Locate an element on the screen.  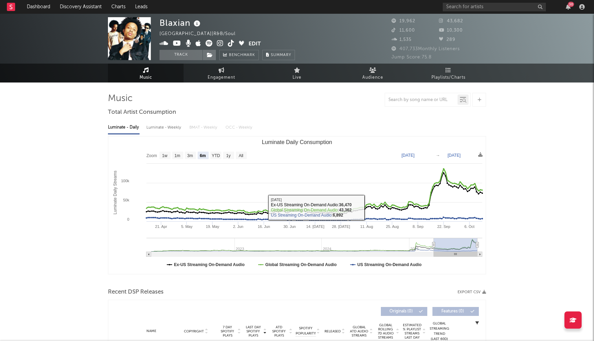
div: Name is located at coordinates (151, 331).